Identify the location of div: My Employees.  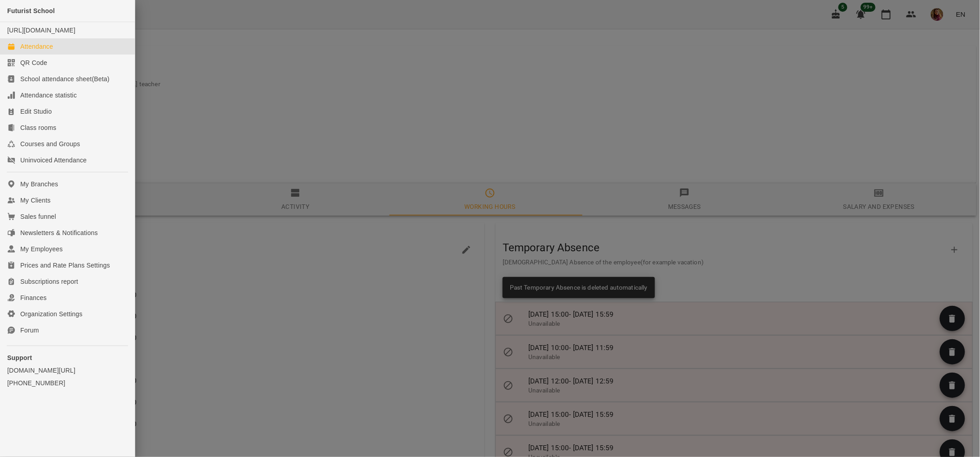
(41, 249).